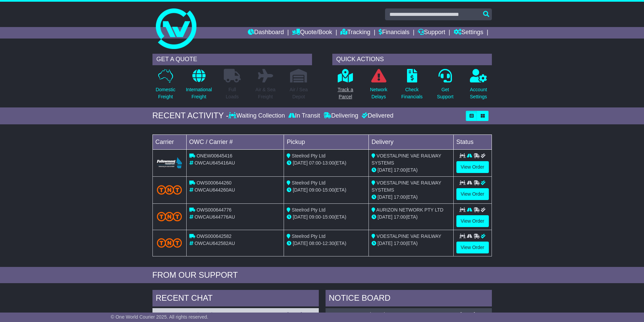  What do you see at coordinates (170, 142) in the screenshot?
I see `td: Carrier` at bounding box center [170, 142].